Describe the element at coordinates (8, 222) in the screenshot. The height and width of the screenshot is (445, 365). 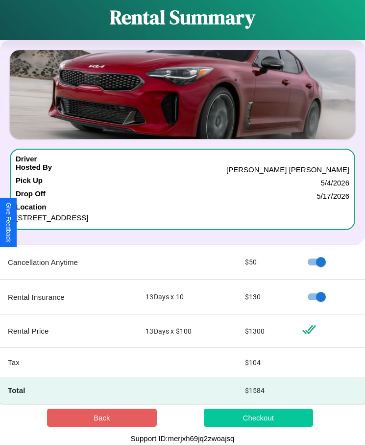
I see `div: Give Feedback` at that location.